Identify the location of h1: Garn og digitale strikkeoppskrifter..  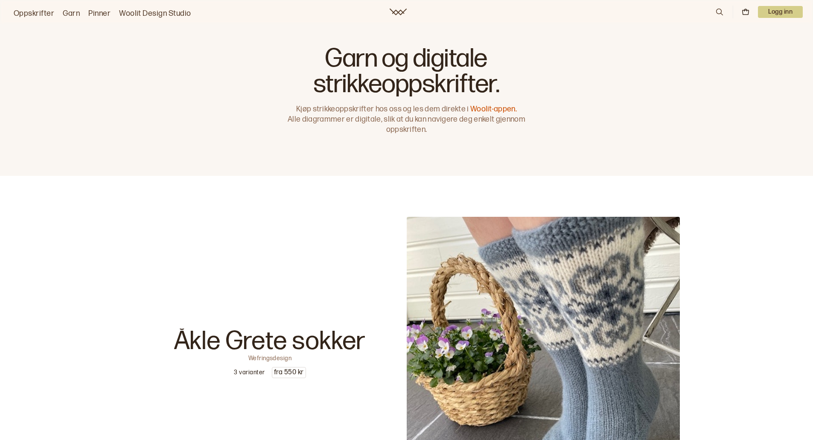
(407, 72).